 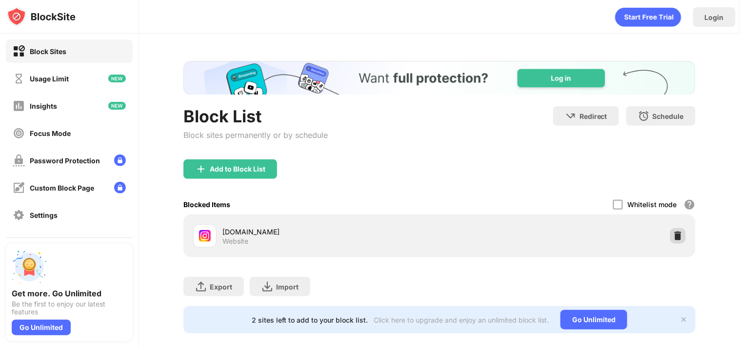 What do you see at coordinates (221, 287) in the screenshot?
I see `div: Export` at bounding box center [221, 287].